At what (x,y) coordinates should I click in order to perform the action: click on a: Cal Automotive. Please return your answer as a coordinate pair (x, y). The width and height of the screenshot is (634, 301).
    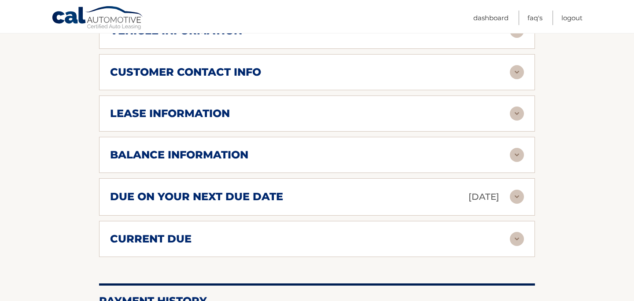
    Looking at the image, I should click on (98, 18).